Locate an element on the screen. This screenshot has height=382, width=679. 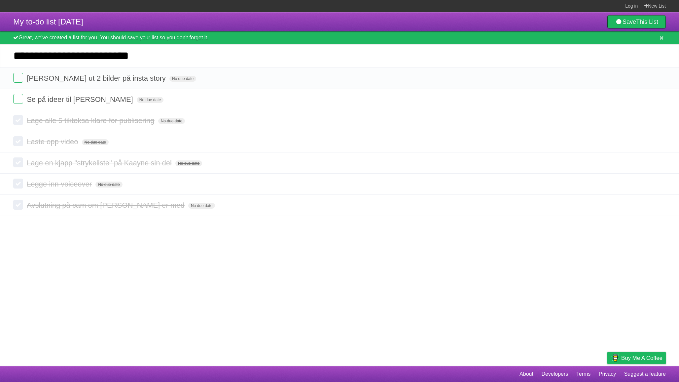
a: About is located at coordinates (527, 374).